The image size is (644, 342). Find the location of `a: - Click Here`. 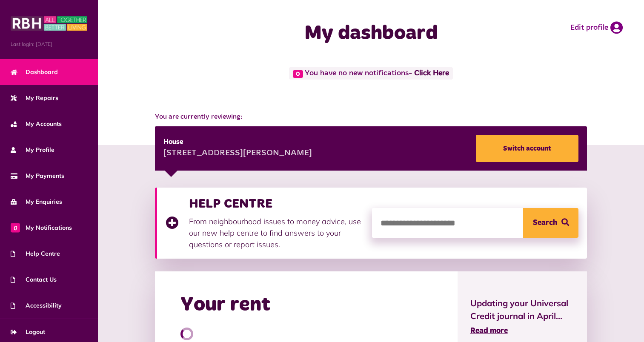

a: - Click Here is located at coordinates (428, 74).